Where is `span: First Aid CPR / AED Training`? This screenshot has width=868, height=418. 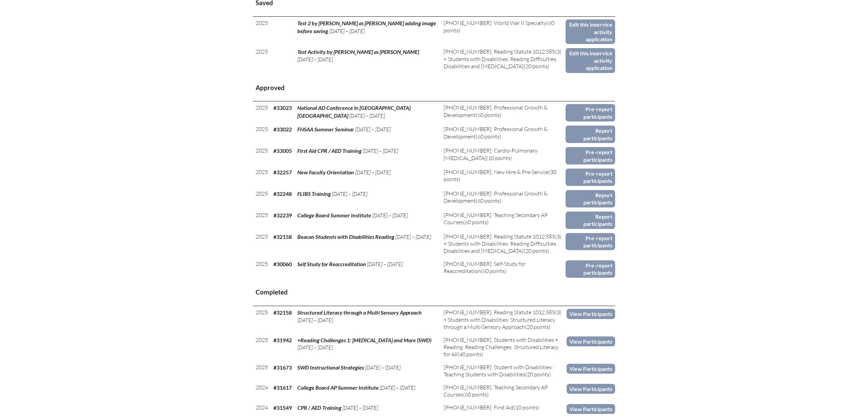
span: First Aid CPR / AED Training is located at coordinates (329, 150).